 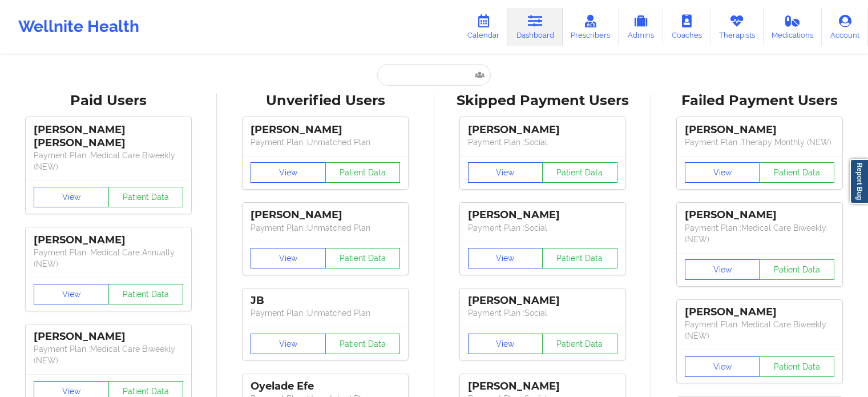 What do you see at coordinates (543, 100) in the screenshot?
I see `div: Skipped Payment Users` at bounding box center [543, 100].